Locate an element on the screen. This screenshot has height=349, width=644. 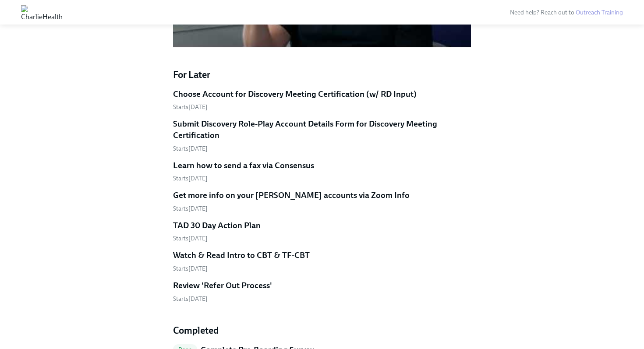
img: CharlieHealth is located at coordinates (41, 12).